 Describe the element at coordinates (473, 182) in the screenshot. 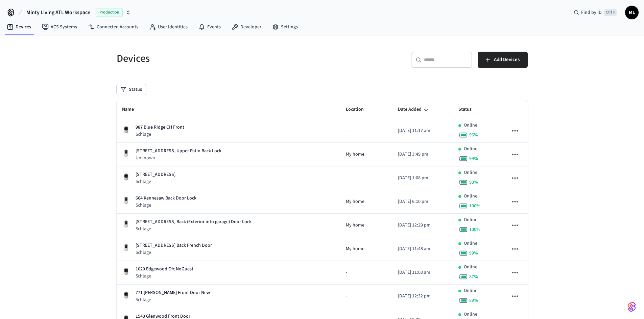

I see `span: 93 %` at that location.